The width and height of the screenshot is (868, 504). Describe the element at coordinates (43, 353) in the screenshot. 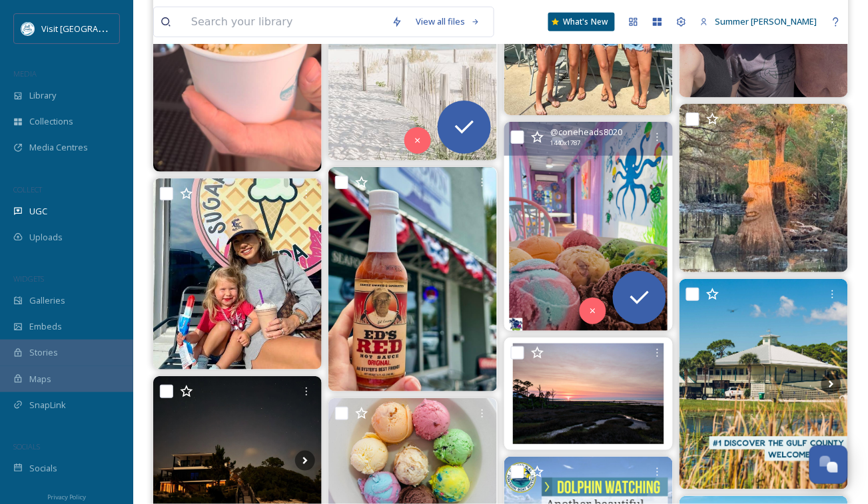

I see `span: Stories` at that location.